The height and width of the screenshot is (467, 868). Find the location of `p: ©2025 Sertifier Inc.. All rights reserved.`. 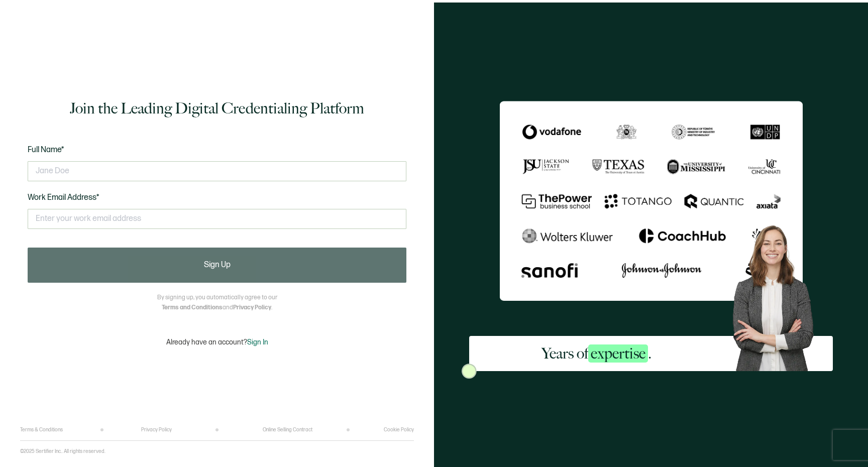

p: ©2025 Sertifier Inc.. All rights reserved. is located at coordinates (63, 451).